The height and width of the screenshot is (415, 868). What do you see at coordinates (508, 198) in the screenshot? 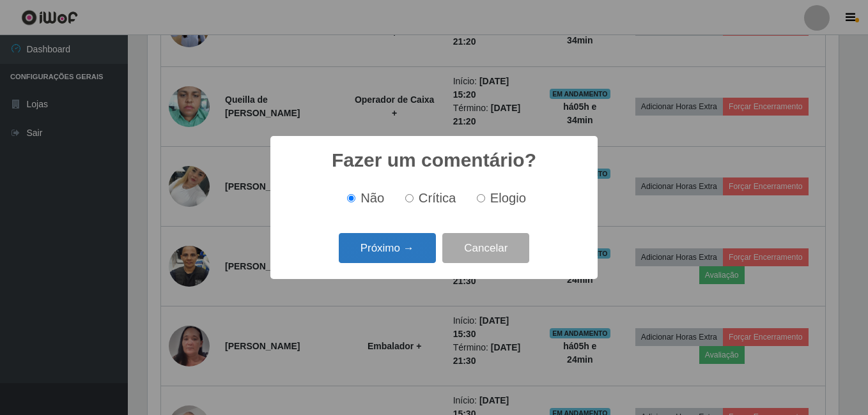
I see `span: Elogio` at bounding box center [508, 198].